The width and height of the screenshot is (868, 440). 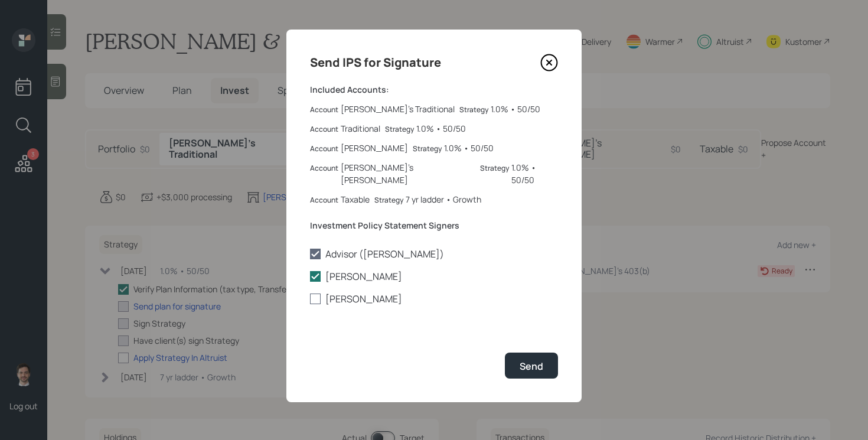 I want to click on div: Taxable, so click(x=355, y=199).